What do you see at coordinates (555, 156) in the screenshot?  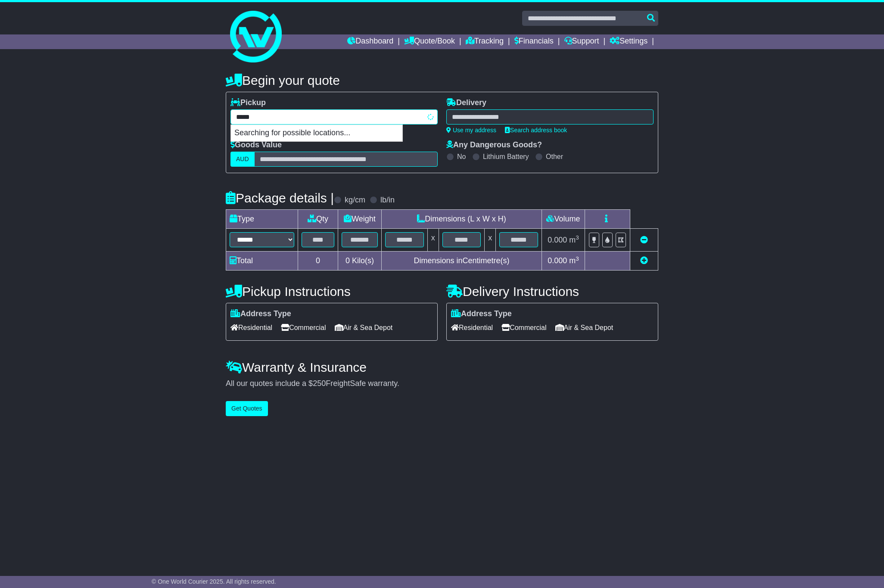 I see `label: Other` at bounding box center [555, 156].